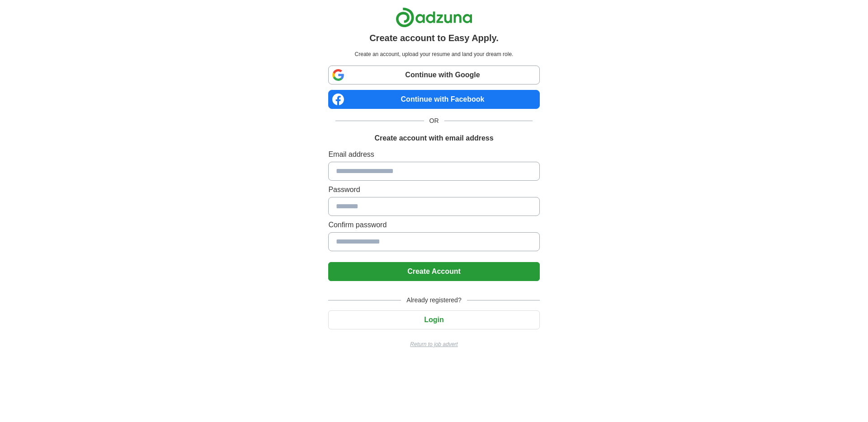 This screenshot has height=422, width=868. Describe the element at coordinates (434, 320) in the screenshot. I see `button: Login` at that location.